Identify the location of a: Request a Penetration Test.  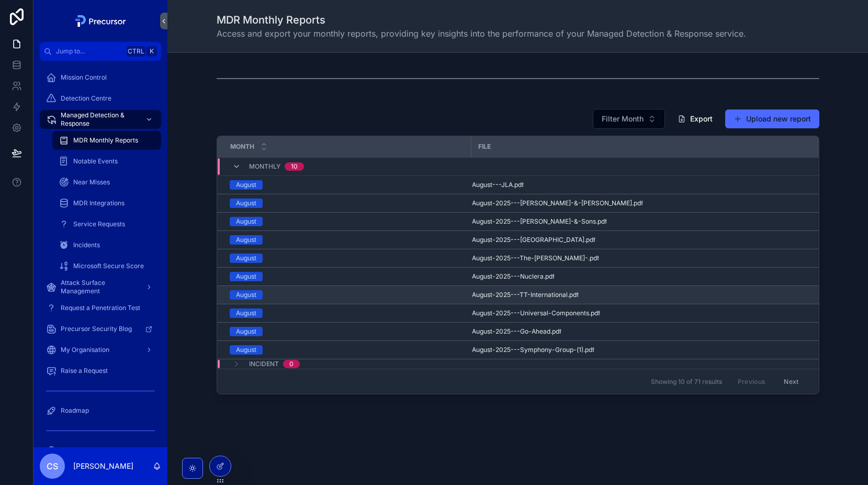
(100, 308).